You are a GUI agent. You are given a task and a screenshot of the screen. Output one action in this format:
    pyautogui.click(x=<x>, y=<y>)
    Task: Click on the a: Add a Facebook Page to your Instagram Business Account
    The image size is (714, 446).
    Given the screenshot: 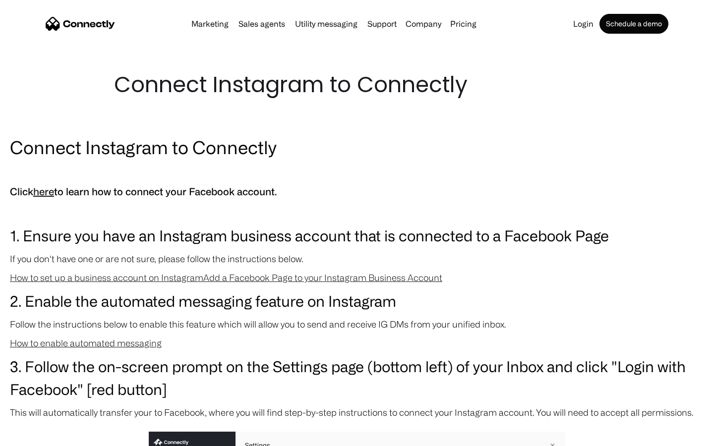 What is the action you would take?
    pyautogui.click(x=323, y=278)
    